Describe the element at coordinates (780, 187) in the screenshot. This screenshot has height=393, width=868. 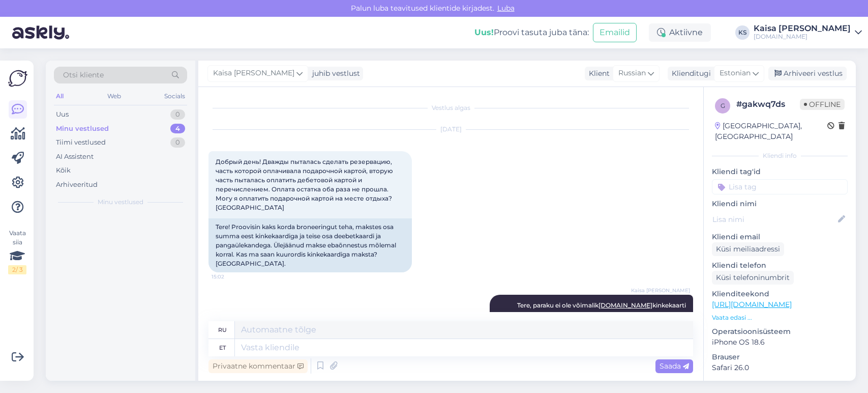
I see `input: Lisa tag` at that location.